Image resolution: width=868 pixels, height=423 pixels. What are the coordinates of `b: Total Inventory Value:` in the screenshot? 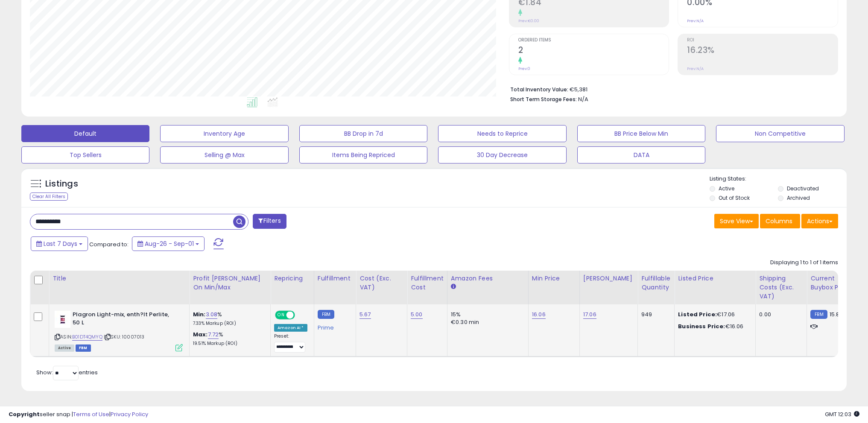 It's located at (539, 89).